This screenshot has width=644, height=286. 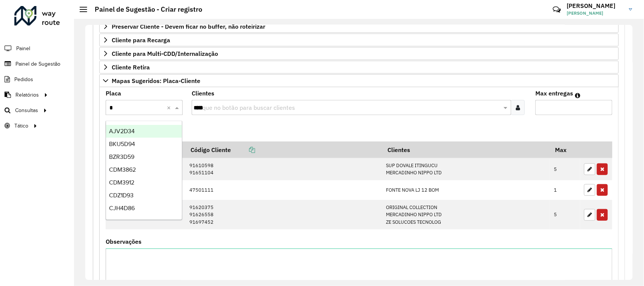 What do you see at coordinates (359, 67) in the screenshot?
I see `a: Cliente Retira` at bounding box center [359, 67].